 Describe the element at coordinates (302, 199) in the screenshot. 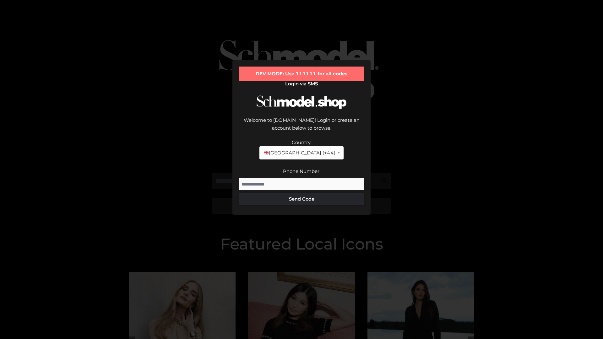

I see `button: Send Code` at that location.